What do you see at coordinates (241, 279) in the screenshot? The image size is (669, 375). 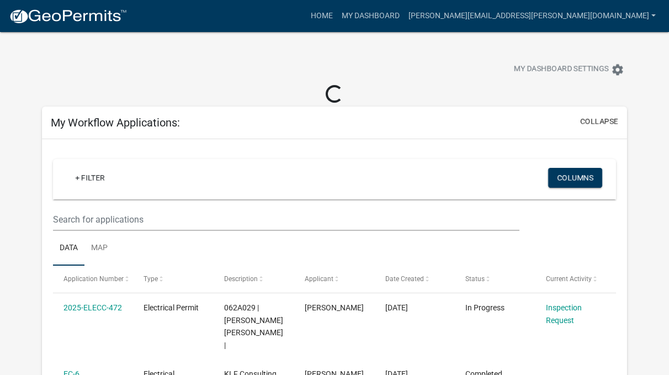 I see `span: Description` at bounding box center [241, 279].